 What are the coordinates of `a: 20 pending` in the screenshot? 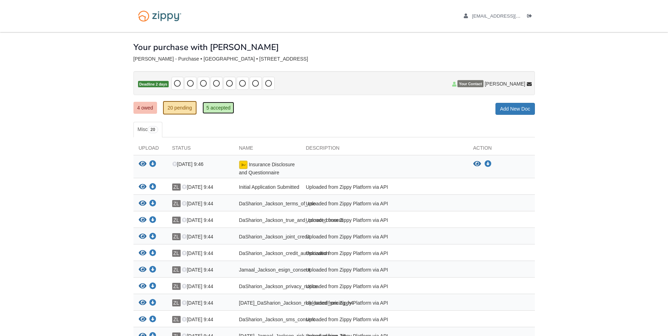 It's located at (180, 108).